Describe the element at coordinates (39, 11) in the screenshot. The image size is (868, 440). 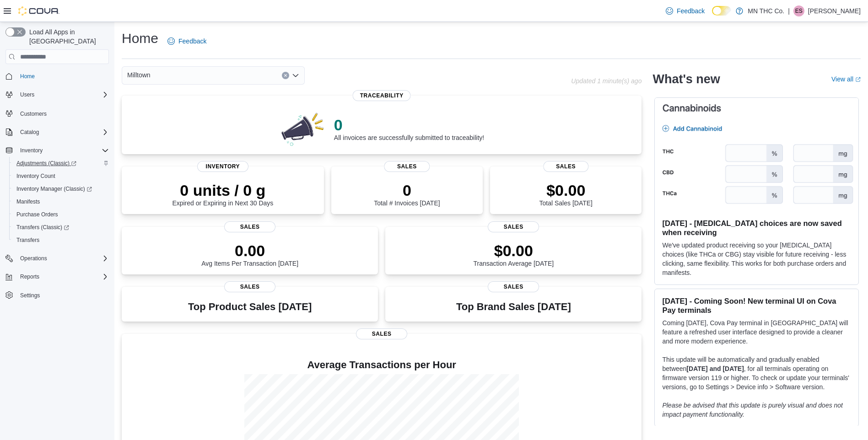
I see `img: Cova` at that location.